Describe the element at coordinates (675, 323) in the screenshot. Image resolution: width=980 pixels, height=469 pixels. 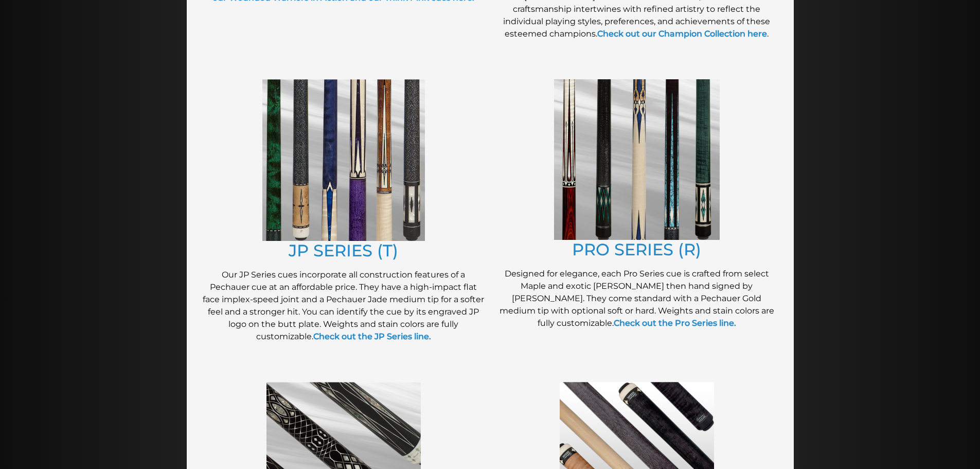
I see `a: Check out the Pro Series line.` at that location.